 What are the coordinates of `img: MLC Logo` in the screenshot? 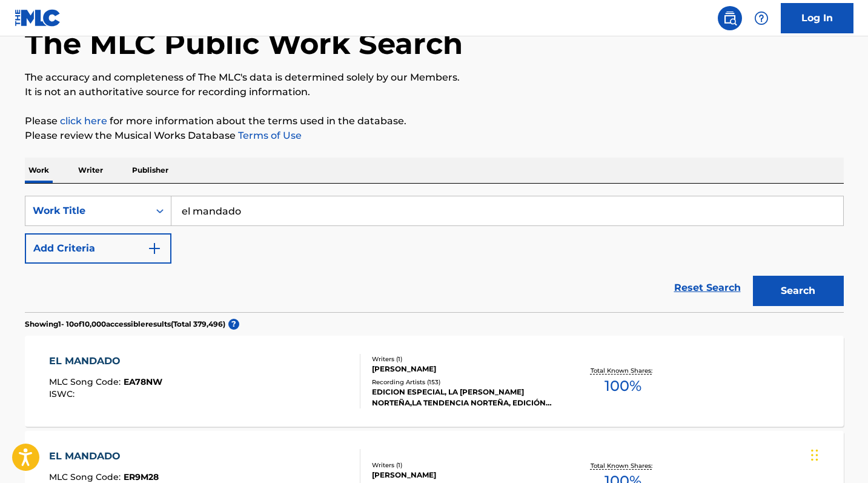 It's located at (38, 17).